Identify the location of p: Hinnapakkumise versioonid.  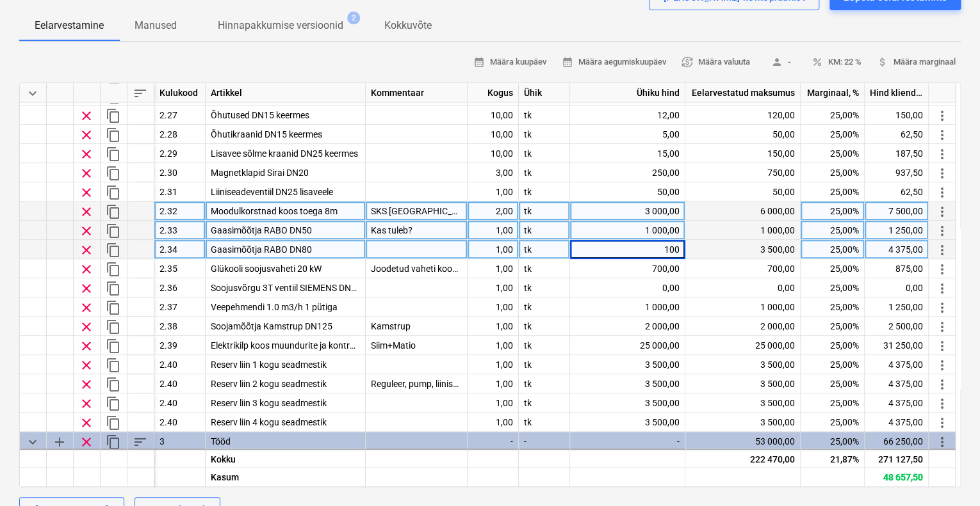
(281, 25).